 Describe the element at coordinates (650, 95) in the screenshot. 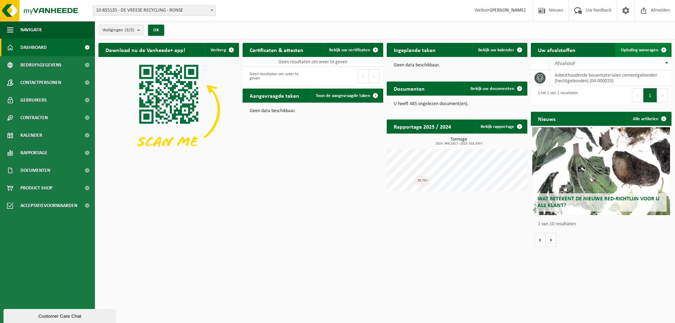

I see `button: 1` at that location.